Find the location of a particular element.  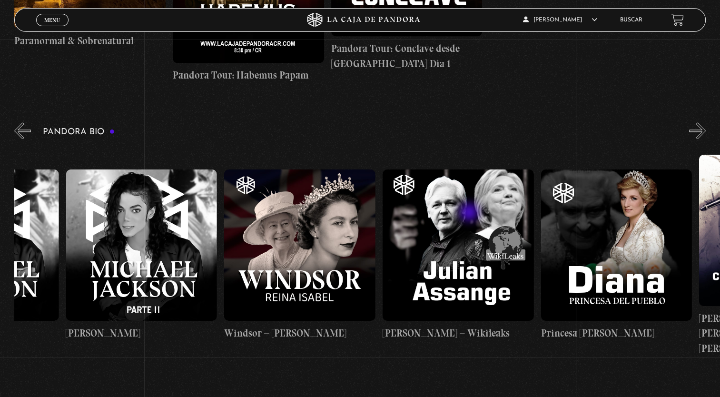

span: Cerrar is located at coordinates (52, 28).